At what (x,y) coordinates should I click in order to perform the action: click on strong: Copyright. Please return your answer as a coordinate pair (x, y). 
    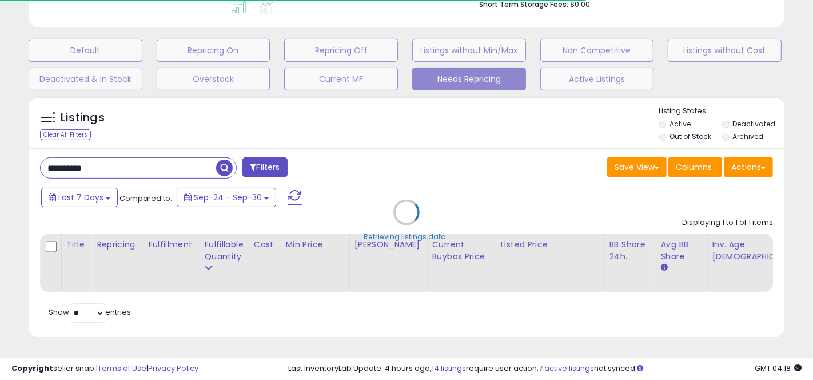
    Looking at the image, I should click on (32, 368).